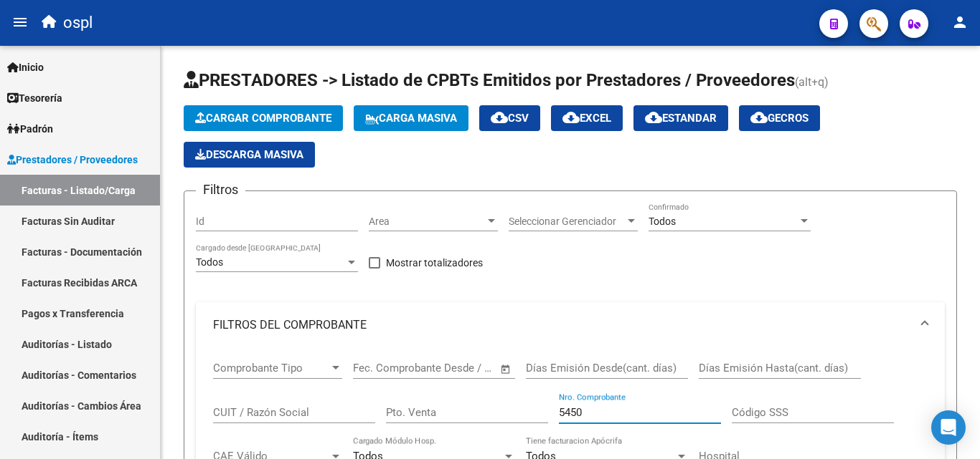  Describe the element at coordinates (220, 190) in the screenshot. I see `h3: Filtros` at that location.